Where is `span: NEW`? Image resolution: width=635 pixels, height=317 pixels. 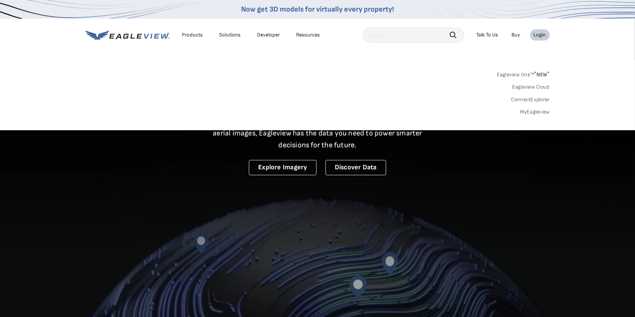 span: NEW is located at coordinates (542, 74).